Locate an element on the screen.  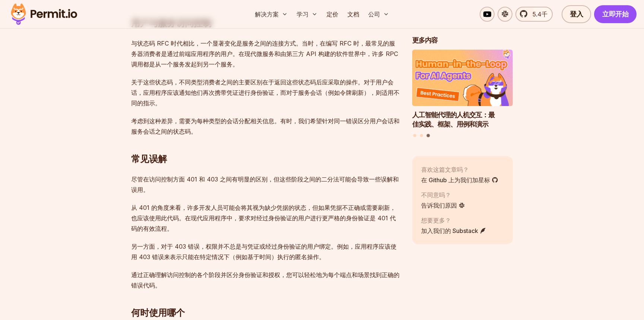
a: 文档 is located at coordinates (353, 14).